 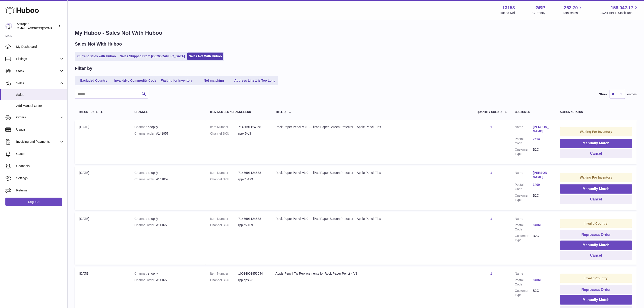 I want to click on span: Quantity Sold, so click(x=488, y=112).